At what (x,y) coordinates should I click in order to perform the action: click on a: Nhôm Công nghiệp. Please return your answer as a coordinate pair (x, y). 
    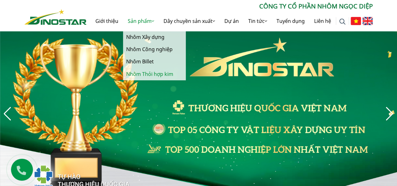
    Looking at the image, I should click on (155, 49).